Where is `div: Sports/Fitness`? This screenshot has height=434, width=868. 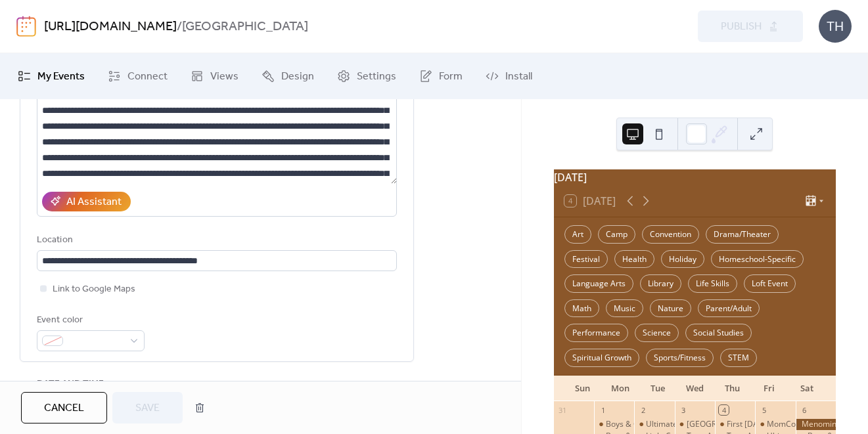
div: Sports/Fitness is located at coordinates (680, 358).